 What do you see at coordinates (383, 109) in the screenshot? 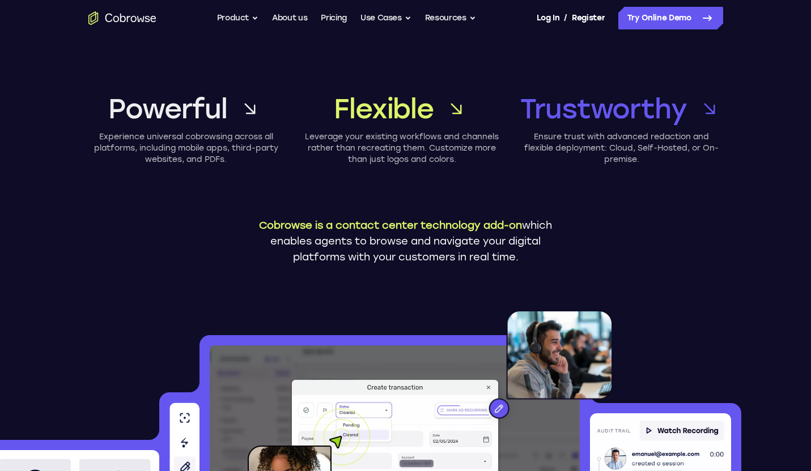
I see `span: Flexible` at bounding box center [383, 109].